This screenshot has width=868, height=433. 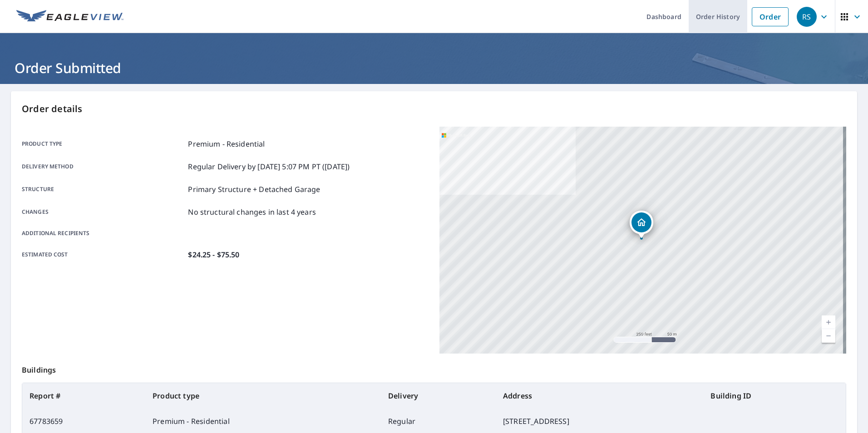 What do you see at coordinates (254, 190) in the screenshot?
I see `p: Primary Structure + Detached Garage` at bounding box center [254, 190].